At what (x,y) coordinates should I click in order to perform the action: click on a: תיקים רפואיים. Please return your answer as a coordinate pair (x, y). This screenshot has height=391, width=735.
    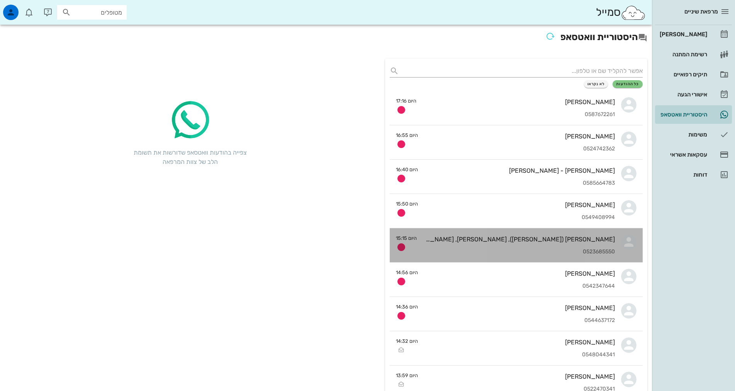
    Looking at the image, I should click on (693, 74).